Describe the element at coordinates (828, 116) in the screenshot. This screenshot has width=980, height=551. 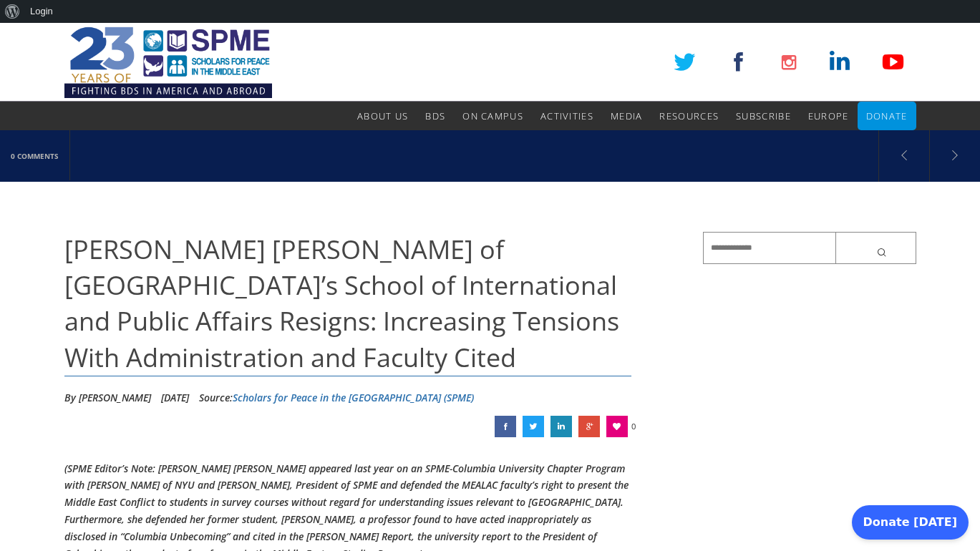
I see `span: Europe` at that location.